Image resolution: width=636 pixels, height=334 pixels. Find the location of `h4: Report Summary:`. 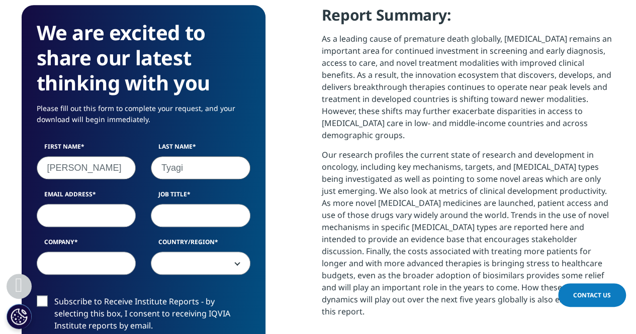

h4: Report Summary: is located at coordinates (468, 19).